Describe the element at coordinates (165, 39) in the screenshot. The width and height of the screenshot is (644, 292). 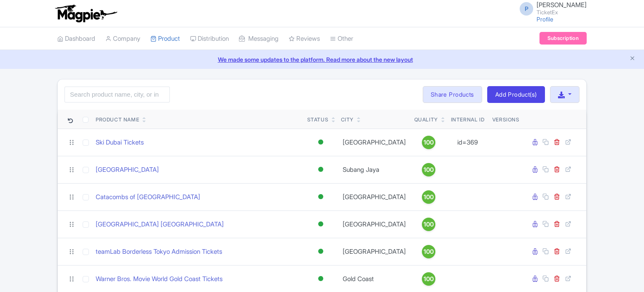
I see `a: Product` at that location.